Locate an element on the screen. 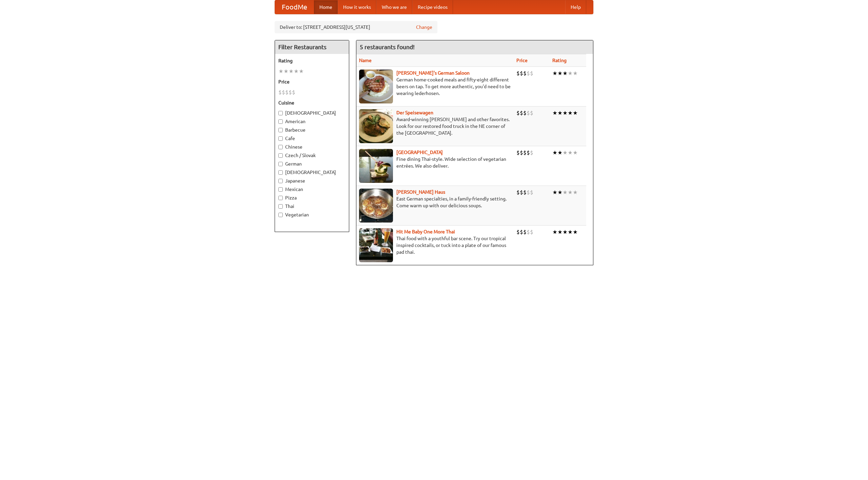 The height and width of the screenshot is (480, 868). a: Help is located at coordinates (576, 7).